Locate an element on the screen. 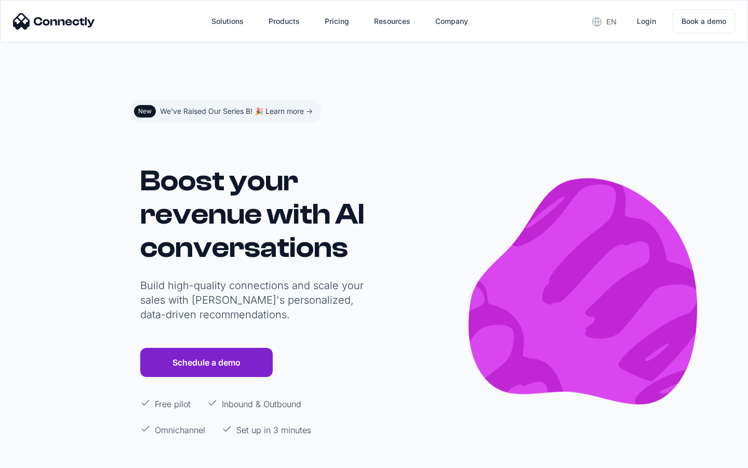 The height and width of the screenshot is (468, 748). a: NewWe've Raised Our Series B! 🎉 Learn more -> is located at coordinates (226, 111).